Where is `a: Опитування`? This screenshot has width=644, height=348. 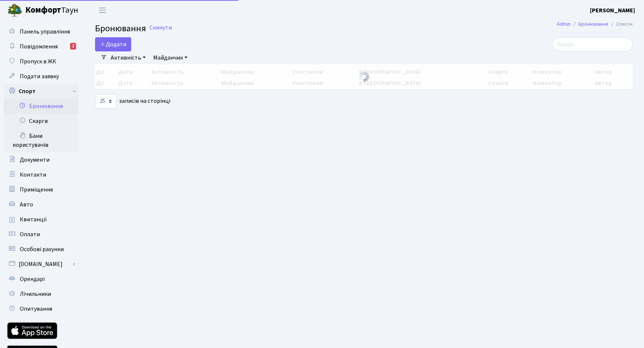 a: Опитування is located at coordinates (41, 309).